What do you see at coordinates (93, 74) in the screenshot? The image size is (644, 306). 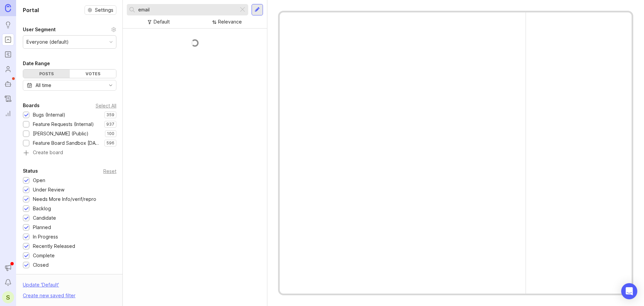 I see `div: Votes` at bounding box center [93, 74].